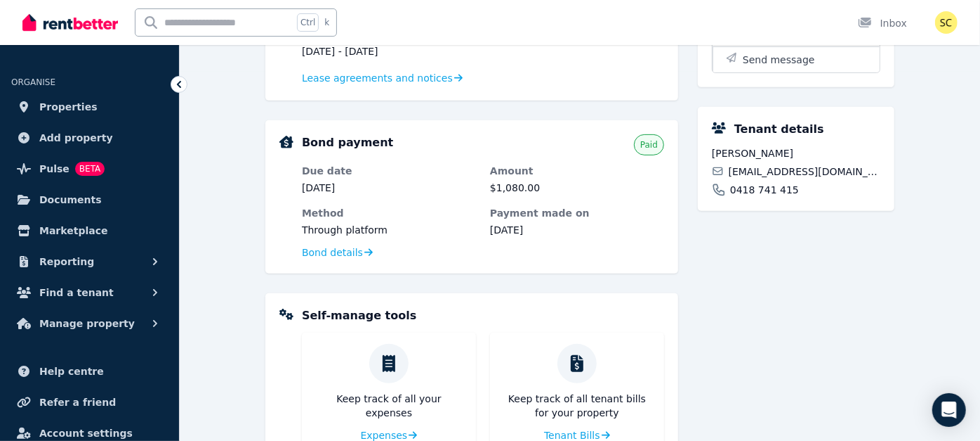 The image size is (980, 441). I want to click on h5: Tenant details, so click(780, 130).